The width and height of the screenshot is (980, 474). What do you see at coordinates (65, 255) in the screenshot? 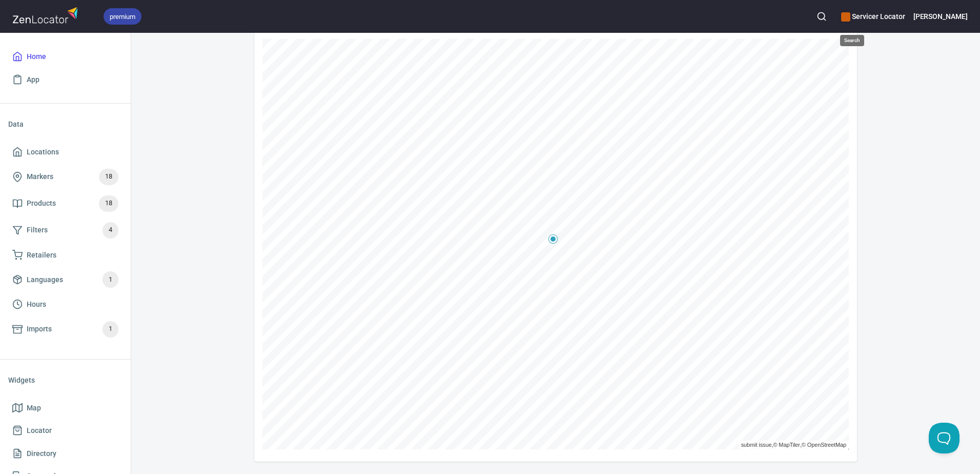
I see `a: Retailers` at bounding box center [65, 255].